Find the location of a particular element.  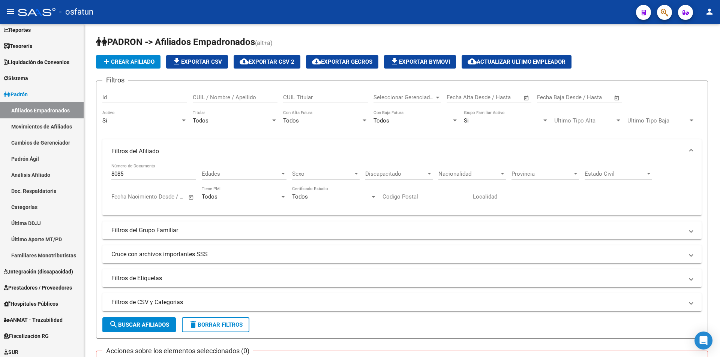

span: Exportar CSV 2 is located at coordinates (267, 62).